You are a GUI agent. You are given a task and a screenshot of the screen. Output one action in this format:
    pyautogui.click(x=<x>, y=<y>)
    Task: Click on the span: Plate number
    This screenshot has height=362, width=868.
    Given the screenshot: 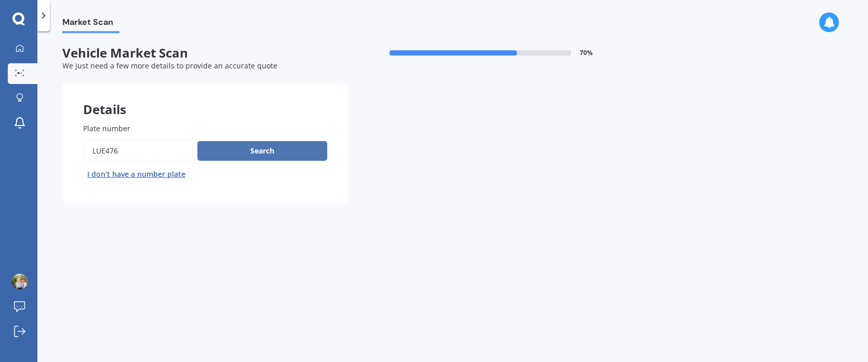 What is the action you would take?
    pyautogui.click(x=107, y=128)
    